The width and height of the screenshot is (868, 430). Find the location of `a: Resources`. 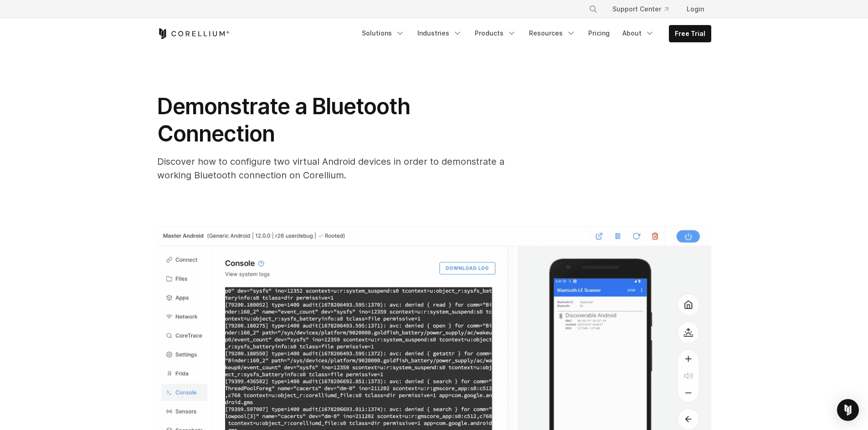

a: Resources is located at coordinates (552, 33).